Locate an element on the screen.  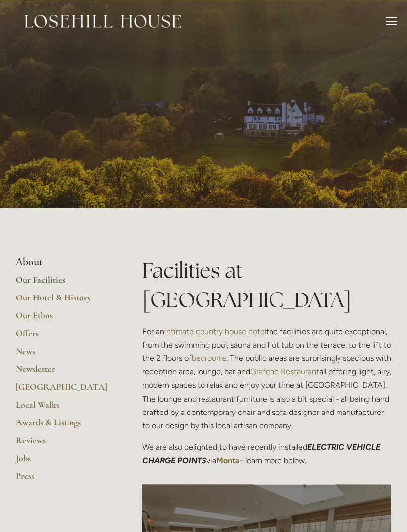
a: intimate country house hotel is located at coordinates (214, 331).